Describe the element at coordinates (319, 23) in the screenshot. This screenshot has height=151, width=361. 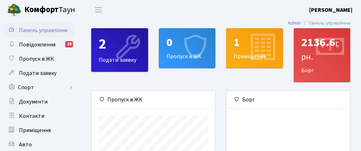
I see `nav: breadcrumb` at that location.